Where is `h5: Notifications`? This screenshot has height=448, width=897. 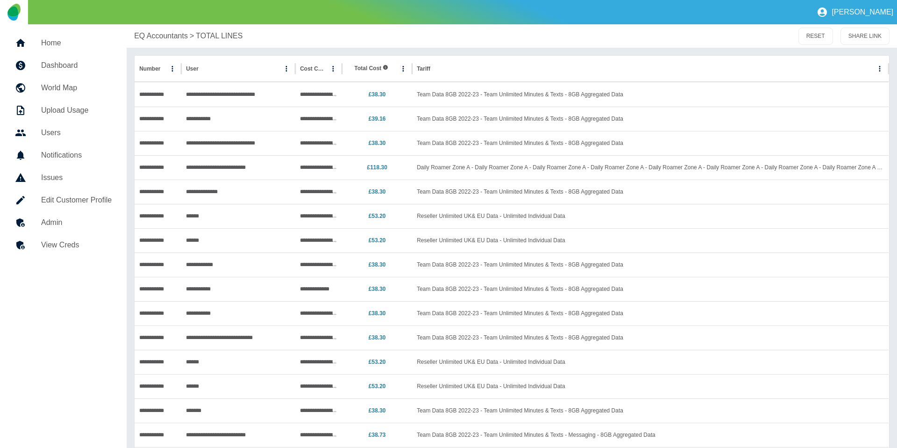 h5: Notifications is located at coordinates (76, 155).